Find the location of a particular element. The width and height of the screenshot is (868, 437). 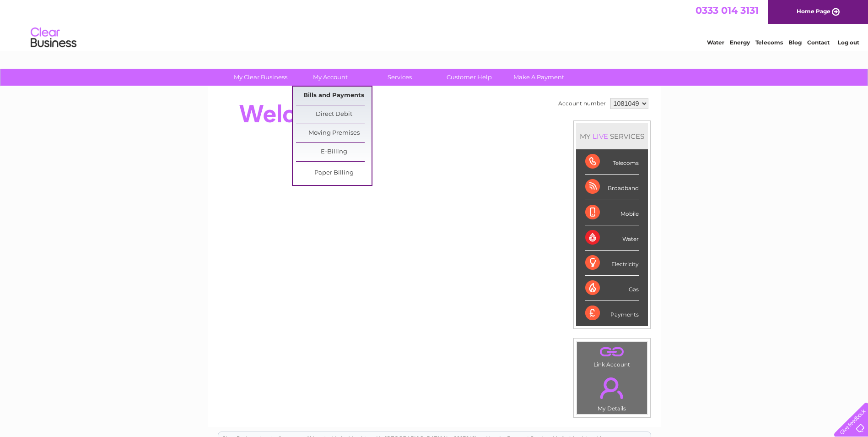

a: Make A Payment is located at coordinates (539, 77).